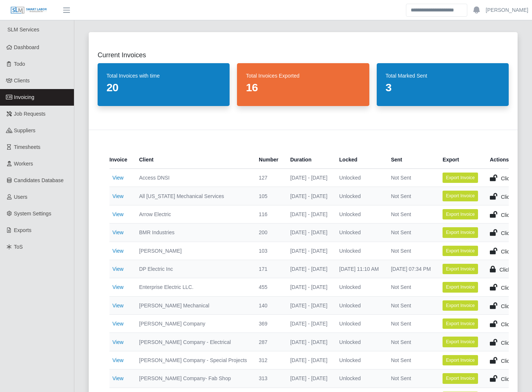 The image size is (532, 392). What do you see at coordinates (268, 196) in the screenshot?
I see `td: 105` at bounding box center [268, 196].